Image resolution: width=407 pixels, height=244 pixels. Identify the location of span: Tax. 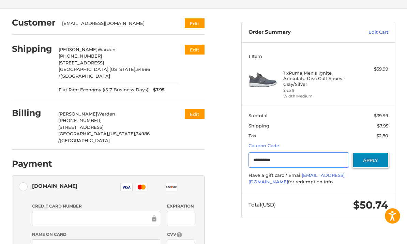
(252, 136).